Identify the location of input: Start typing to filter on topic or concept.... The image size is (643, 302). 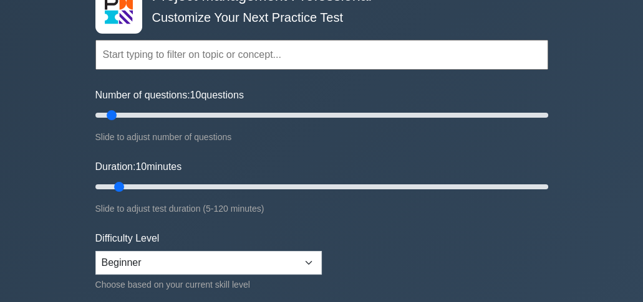
(322, 55).